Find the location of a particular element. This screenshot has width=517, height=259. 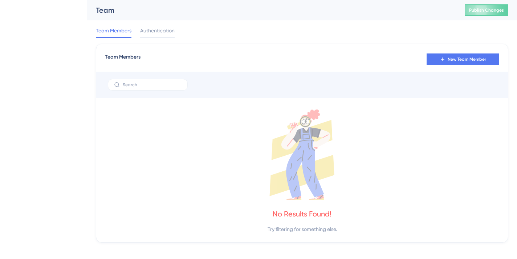

div: Team is located at coordinates (271, 10).